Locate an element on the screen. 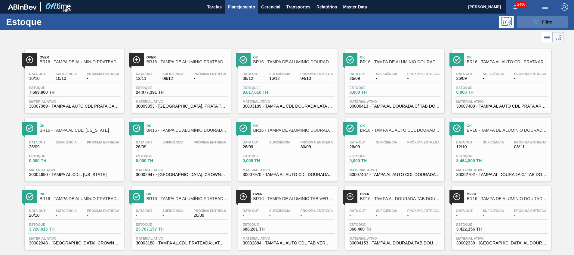 This screenshot has height=255, width=574. span: 12/11 is located at coordinates (144, 78).